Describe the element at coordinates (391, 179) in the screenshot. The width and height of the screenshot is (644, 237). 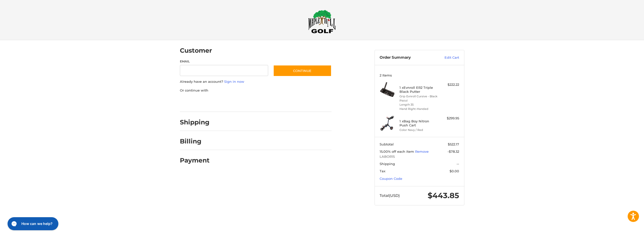
I see `a: Coupon Code` at that location.